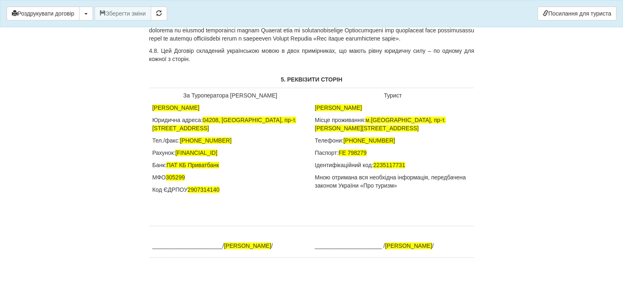 This screenshot has height=299, width=623. I want to click on p: Код ЄДРПОУ, so click(230, 190).